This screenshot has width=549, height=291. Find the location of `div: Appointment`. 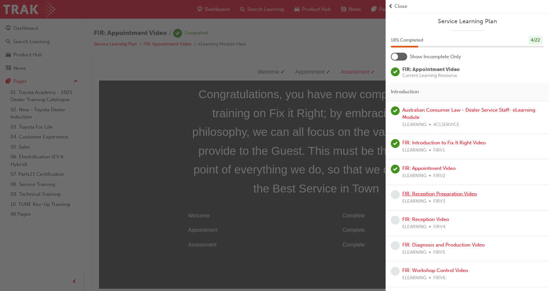

div: Appointment is located at coordinates (214, 8).